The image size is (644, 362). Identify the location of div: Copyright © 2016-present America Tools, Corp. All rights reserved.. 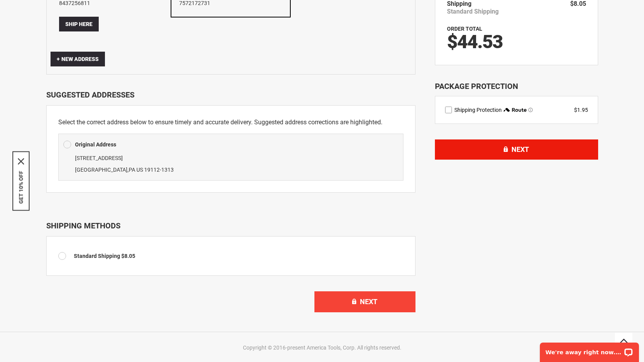
(322, 348).